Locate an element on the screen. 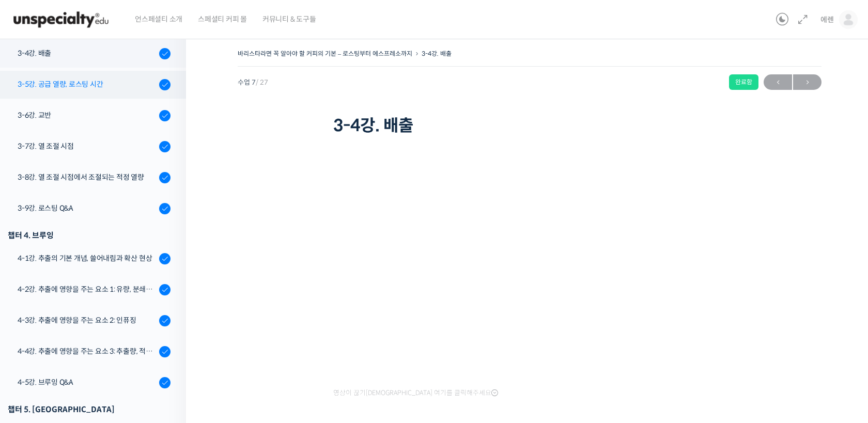 Image resolution: width=868 pixels, height=423 pixels. div: 3-5강. 공급 열량, 로스팅 시간 is located at coordinates (87, 84).